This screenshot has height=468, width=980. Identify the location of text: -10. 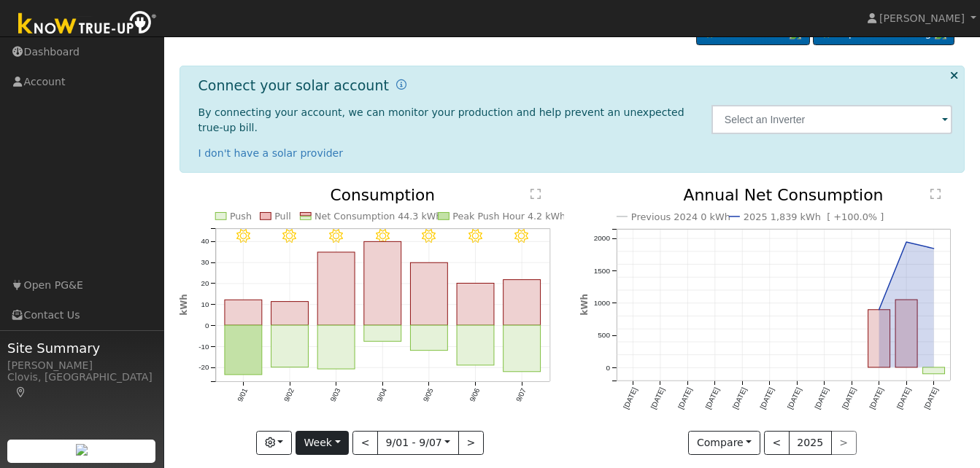
(204, 346).